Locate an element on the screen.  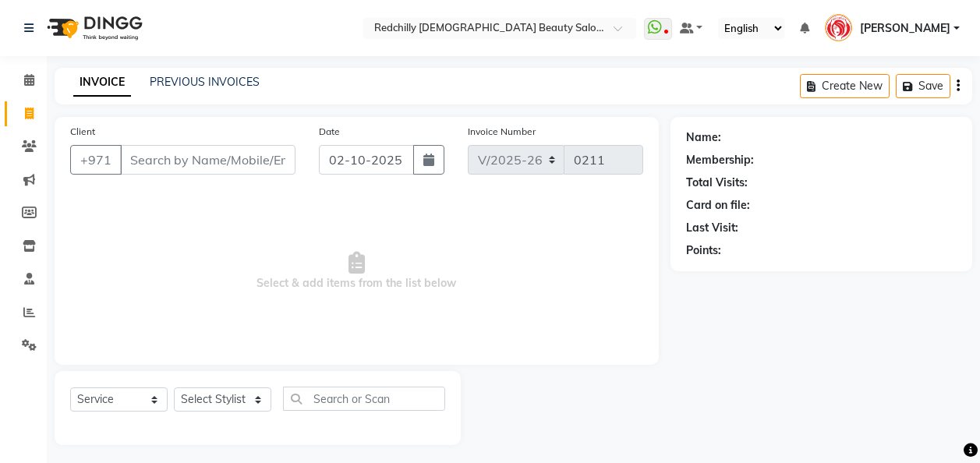
a: PREVIOUS INVOICES is located at coordinates (205, 82).